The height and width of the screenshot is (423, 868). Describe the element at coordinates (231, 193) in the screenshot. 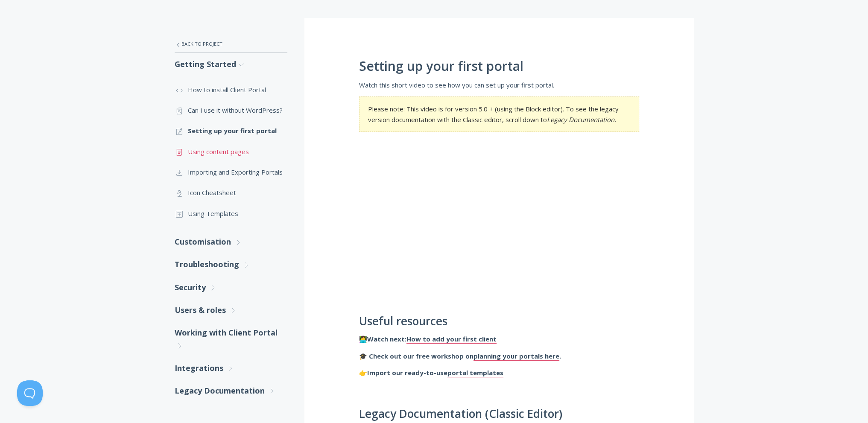

I see `a: Icon Cheatsheet` at that location.